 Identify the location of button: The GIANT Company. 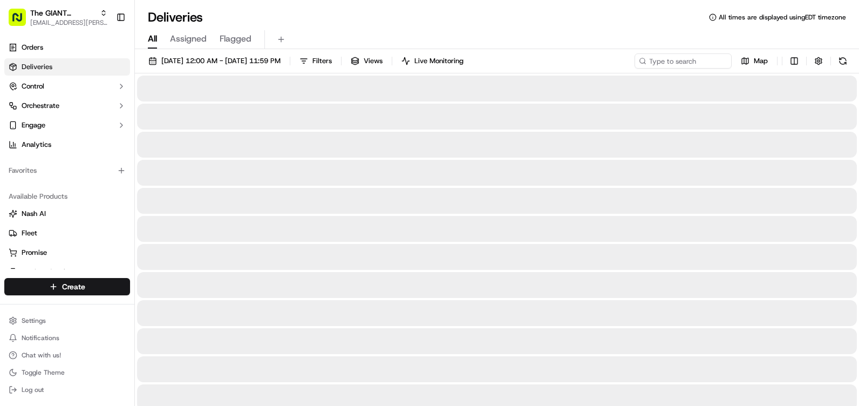
(63, 13).